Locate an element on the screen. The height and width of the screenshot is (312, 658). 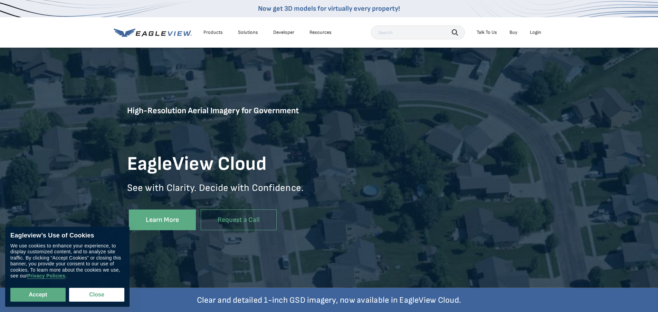
h5: High-Resolution Aerial Imagery for Government is located at coordinates (228, 126).